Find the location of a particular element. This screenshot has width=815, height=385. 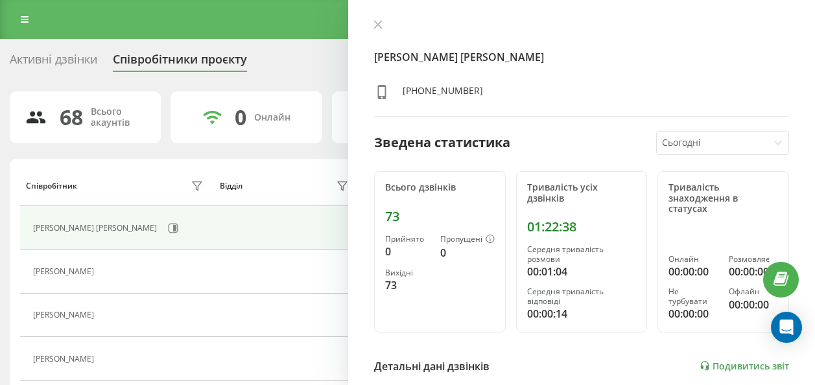

div: Пропущені is located at coordinates (468, 240).